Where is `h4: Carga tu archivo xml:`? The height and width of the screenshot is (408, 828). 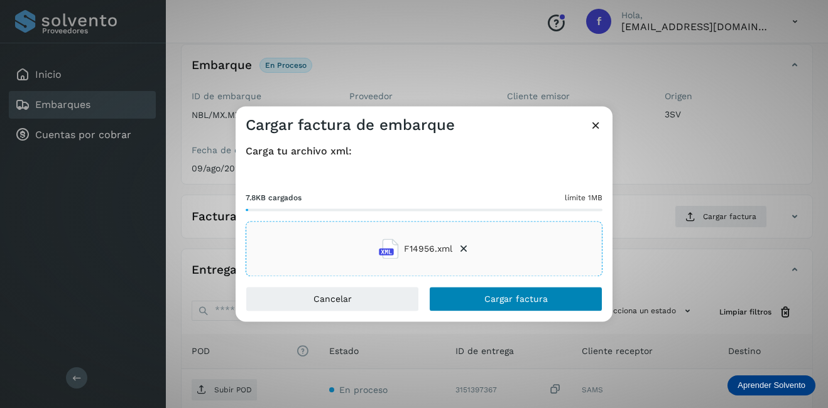
h4: Carga tu archivo xml: is located at coordinates (424, 151).